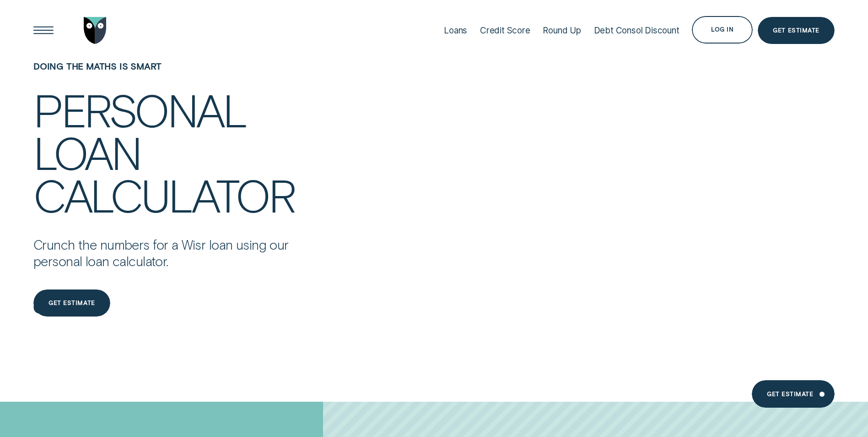 The image size is (868, 437). Describe the element at coordinates (722, 30) in the screenshot. I see `button: Log in` at that location.